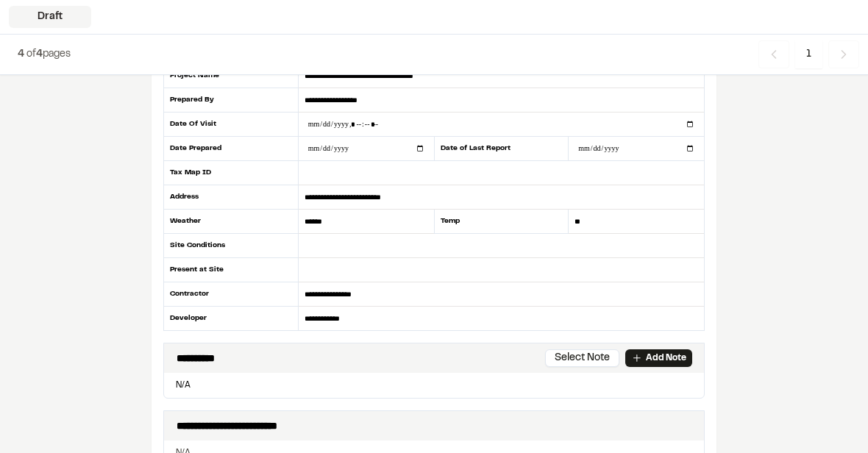  I want to click on p: of pages, so click(44, 54).